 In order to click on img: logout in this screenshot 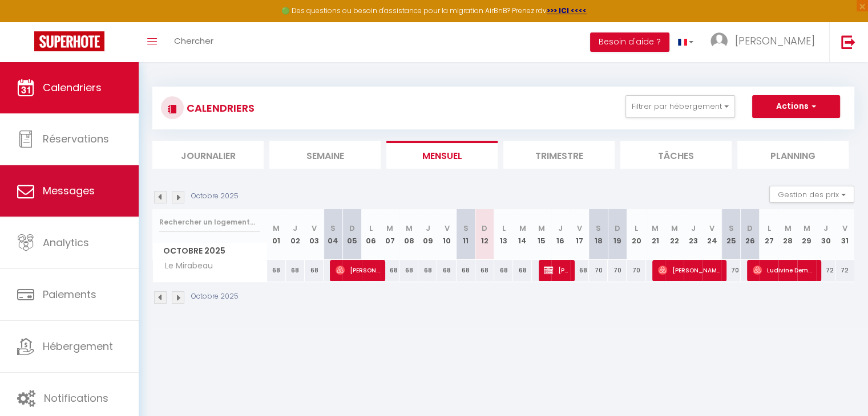, I will do `click(848, 42)`.